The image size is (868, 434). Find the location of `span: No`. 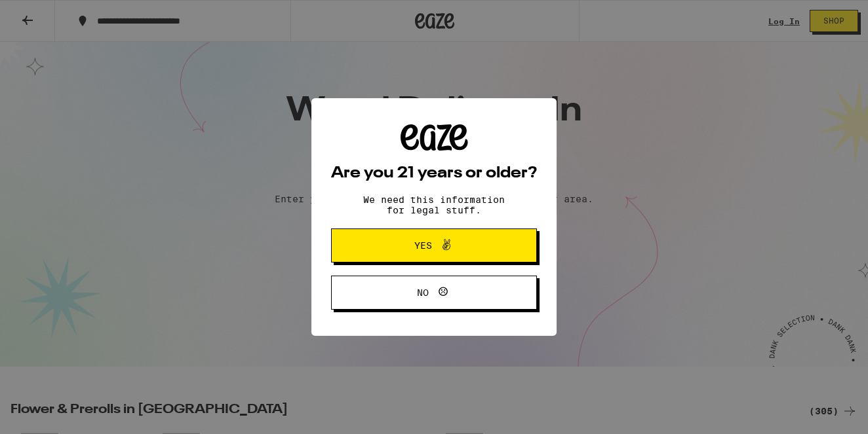

span: No is located at coordinates (422, 292).